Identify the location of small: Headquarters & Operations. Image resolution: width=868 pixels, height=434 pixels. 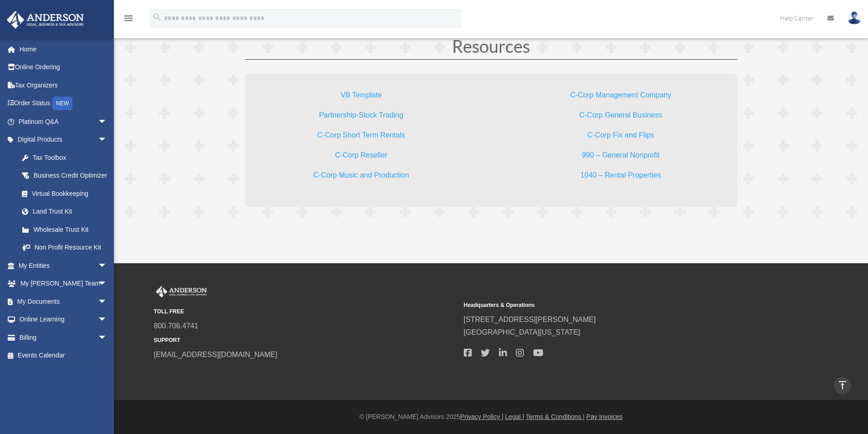
(615, 305).